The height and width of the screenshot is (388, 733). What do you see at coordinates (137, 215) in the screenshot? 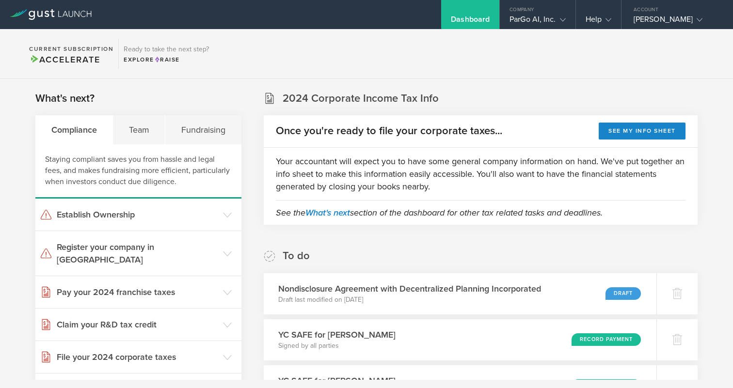
I see `h3: Establish Ownership` at bounding box center [137, 215].